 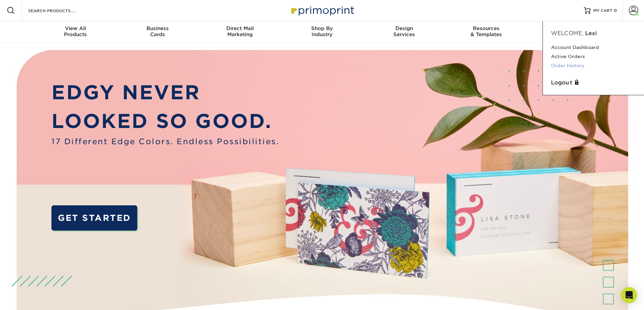 I want to click on span: Welcome,, so click(x=568, y=34).